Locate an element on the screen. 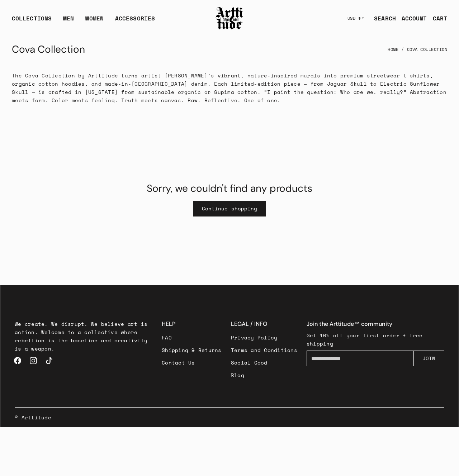 This screenshot has height=476, width=459. a: SEARCH is located at coordinates (382, 18).